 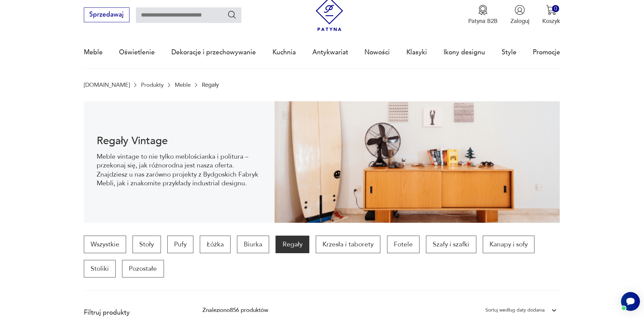 I want to click on a: Dekoracje i przechowywanie, so click(x=214, y=52).